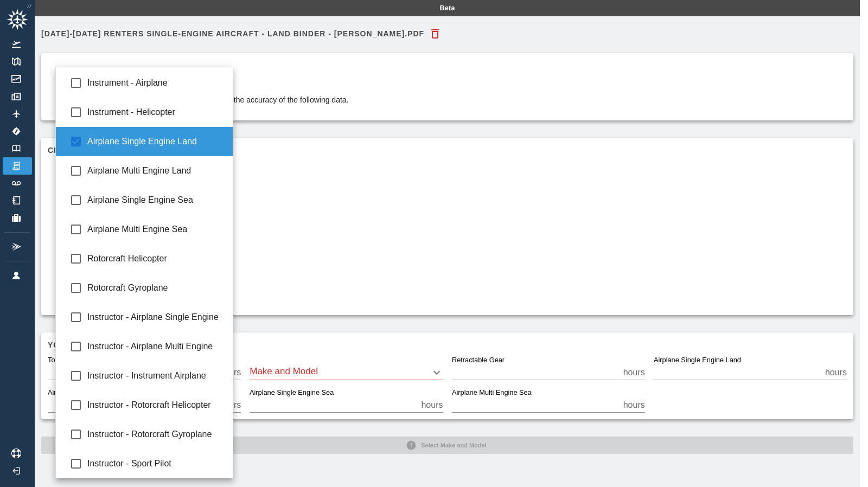  I want to click on span: Airplane Multi Engine Sea, so click(156, 230).